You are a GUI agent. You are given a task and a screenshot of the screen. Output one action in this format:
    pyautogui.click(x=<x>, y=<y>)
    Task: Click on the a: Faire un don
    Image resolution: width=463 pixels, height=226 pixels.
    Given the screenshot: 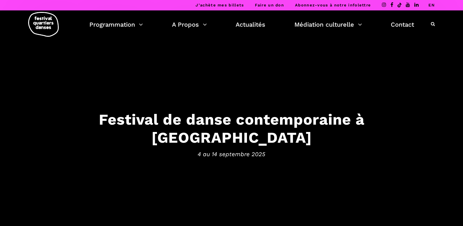 What is the action you would take?
    pyautogui.click(x=269, y=5)
    